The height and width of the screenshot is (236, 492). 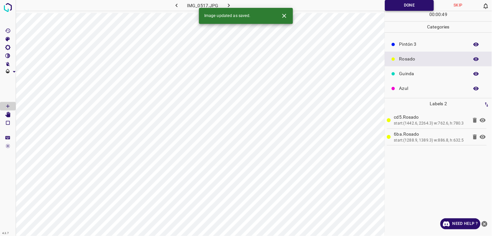 What do you see at coordinates (431, 117) in the screenshot?
I see `p: cd5.Rosado` at bounding box center [431, 117].